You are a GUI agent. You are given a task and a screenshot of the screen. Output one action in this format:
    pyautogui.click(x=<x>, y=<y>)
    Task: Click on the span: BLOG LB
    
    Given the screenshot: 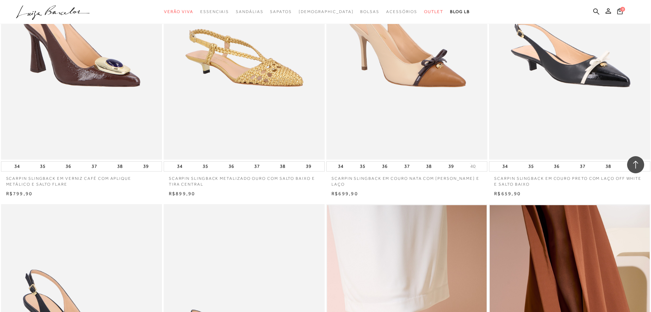 What is the action you would take?
    pyautogui.click(x=460, y=12)
    